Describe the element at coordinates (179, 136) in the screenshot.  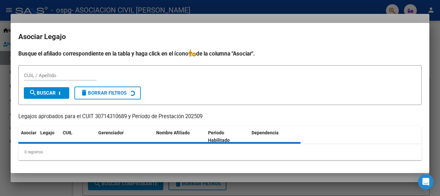
I see `datatable-header-cell: Nombre Afiliado` at that location.